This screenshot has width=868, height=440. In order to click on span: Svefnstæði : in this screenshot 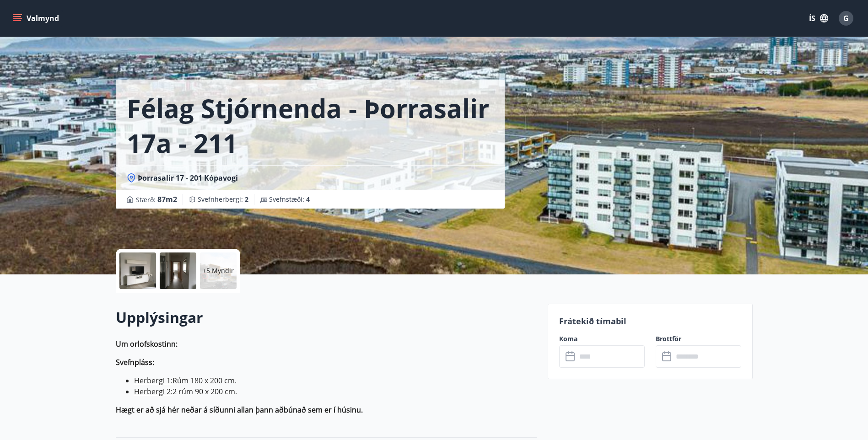, I will do `click(289, 200)`.